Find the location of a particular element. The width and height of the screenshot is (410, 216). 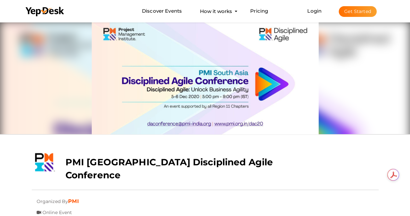

a: Discover Events is located at coordinates (162, 11).